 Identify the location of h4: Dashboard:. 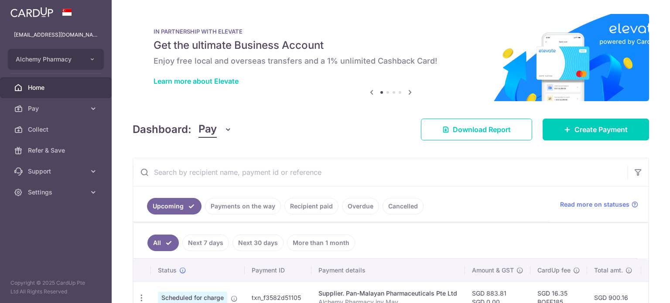
(162, 129).